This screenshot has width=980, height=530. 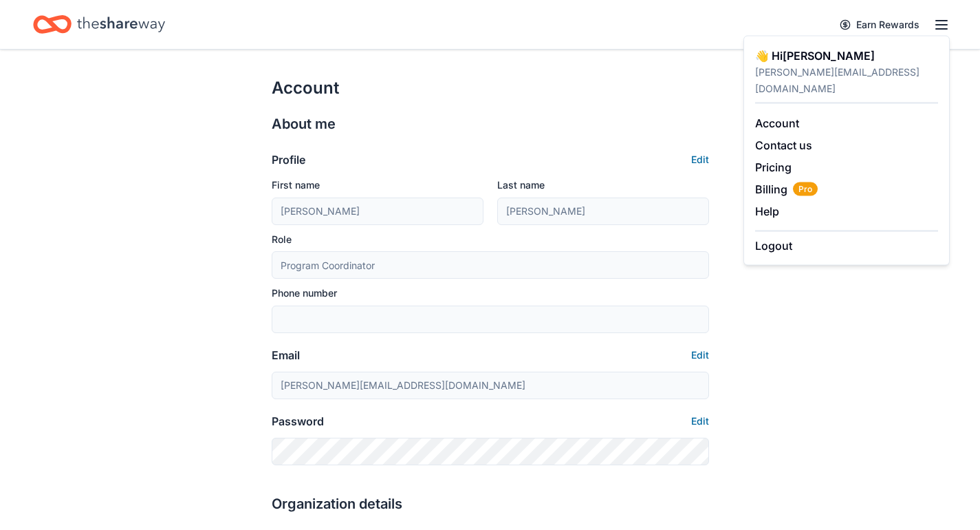 What do you see at coordinates (766, 211) in the screenshot?
I see `button: Help` at bounding box center [766, 211].